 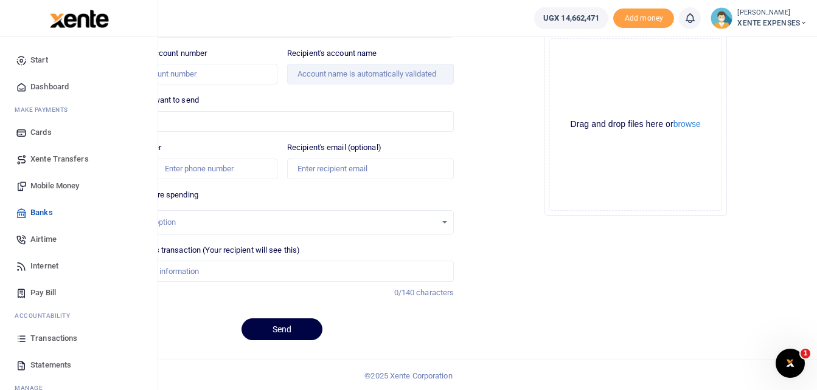 What do you see at coordinates (334, 148) in the screenshot?
I see `label: Recipient's email (optional)` at bounding box center [334, 148].